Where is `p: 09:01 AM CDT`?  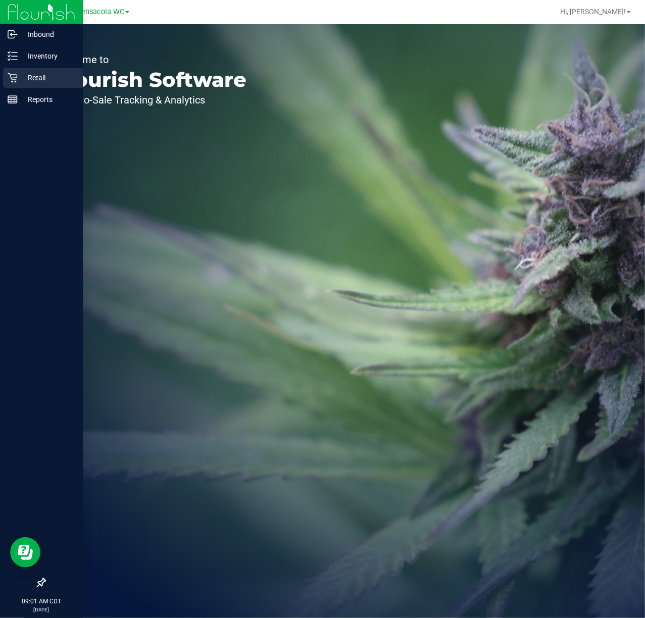
p: 09:01 AM CDT is located at coordinates (41, 601).